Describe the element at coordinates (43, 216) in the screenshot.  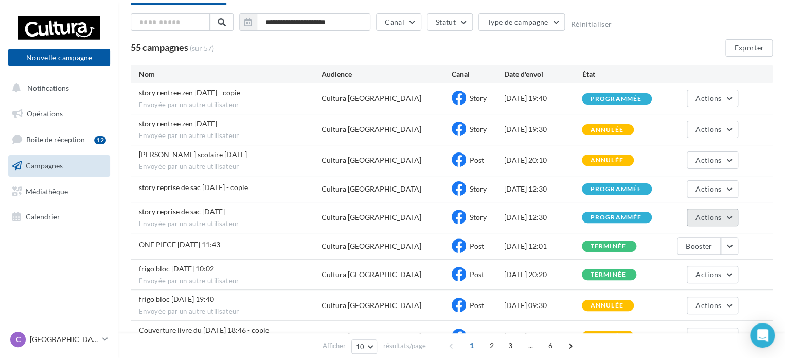
I see `span: Calendrier` at that location.